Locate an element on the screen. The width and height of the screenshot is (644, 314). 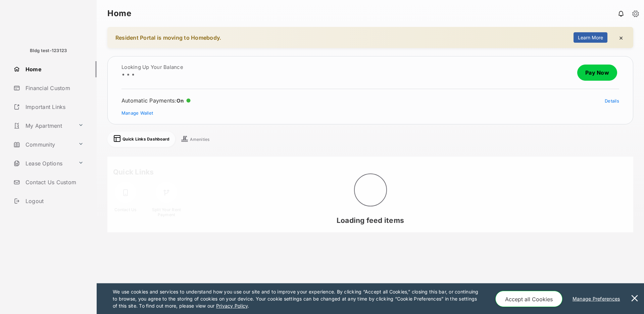
a: Important Links is located at coordinates (49, 107).